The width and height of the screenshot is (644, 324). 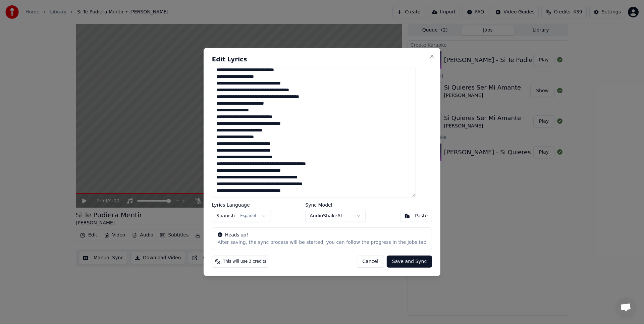 I want to click on button: Paste, so click(x=416, y=216).